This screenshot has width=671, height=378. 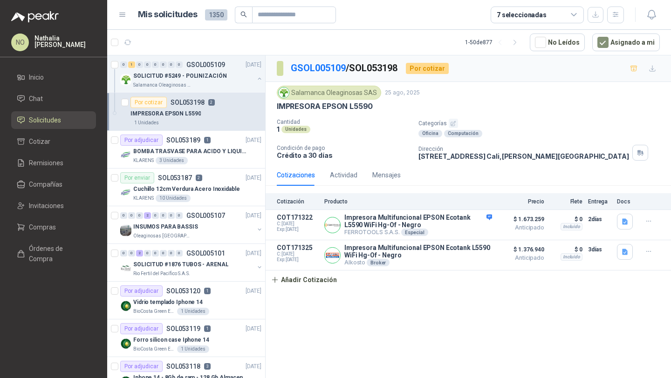 I want to click on h1: Mis solicitudes, so click(x=168, y=14).